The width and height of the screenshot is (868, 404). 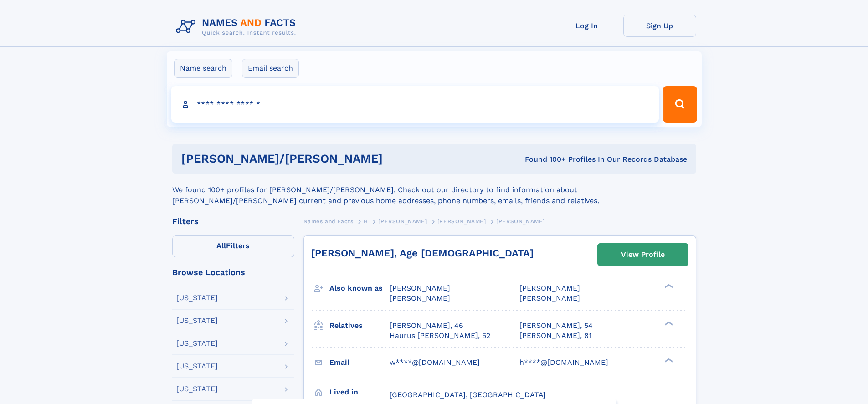 I want to click on label: Name search, so click(x=203, y=69).